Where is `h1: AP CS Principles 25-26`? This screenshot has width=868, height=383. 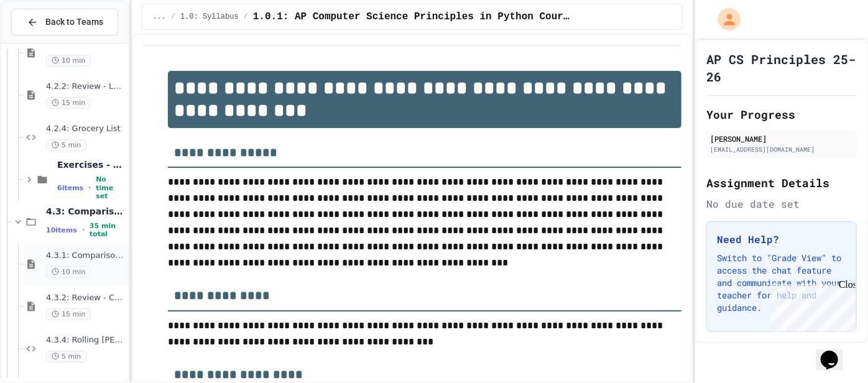
h1: AP CS Principles 25-26 is located at coordinates (781, 68).